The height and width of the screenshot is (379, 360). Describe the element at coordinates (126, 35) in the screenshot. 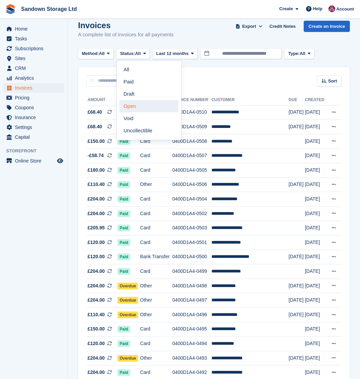

I see `p: A complete list of invoices for all payments` at that location.